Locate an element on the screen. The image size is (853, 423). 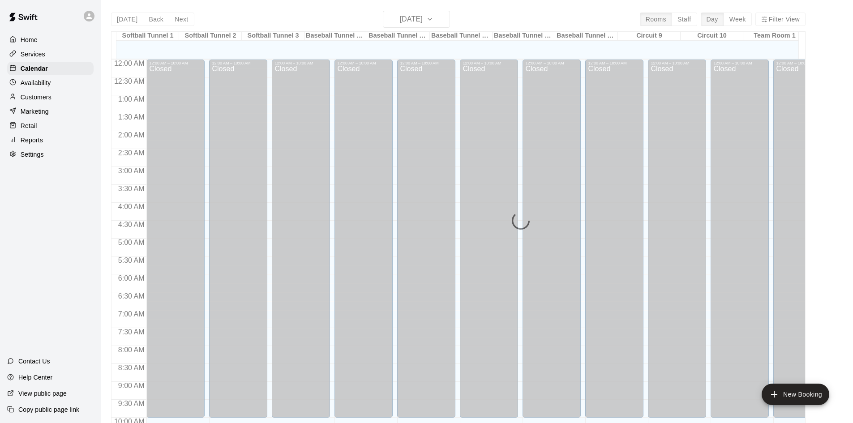
span: 6:00 AM is located at coordinates (131, 278).